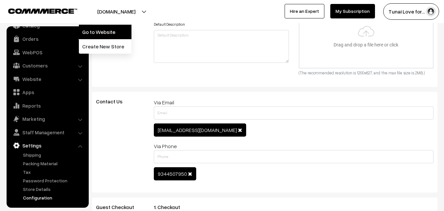 The image size is (444, 211). What do you see at coordinates (119, 207) in the screenshot?
I see `span: Guest Checkout` at bounding box center [119, 207].